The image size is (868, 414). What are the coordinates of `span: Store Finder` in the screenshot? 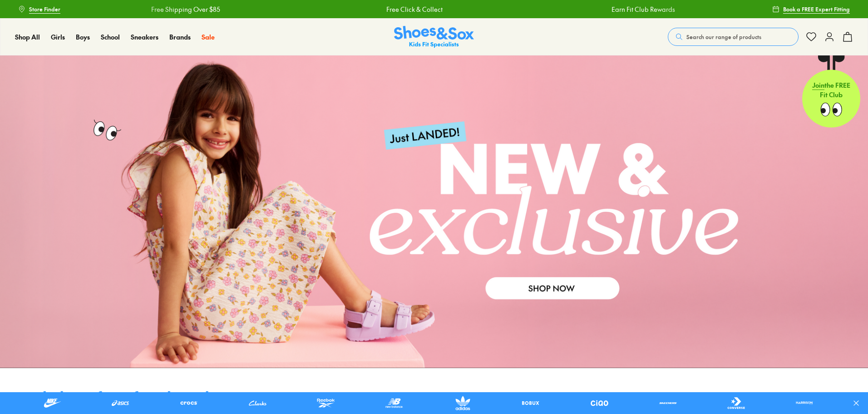 It's located at (45, 9).